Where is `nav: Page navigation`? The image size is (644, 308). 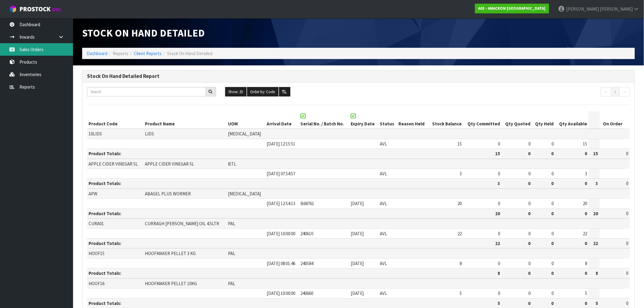
nav: Page navigation is located at coordinates (566, 93).